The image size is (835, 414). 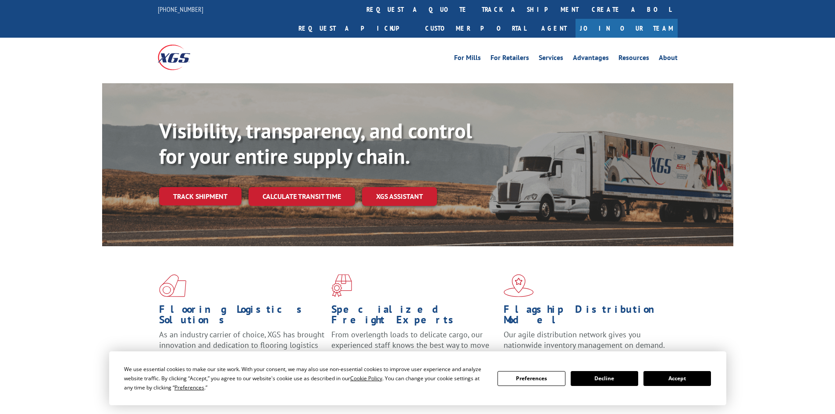 What do you see at coordinates (554, 28) in the screenshot?
I see `a: Agent` at bounding box center [554, 28].